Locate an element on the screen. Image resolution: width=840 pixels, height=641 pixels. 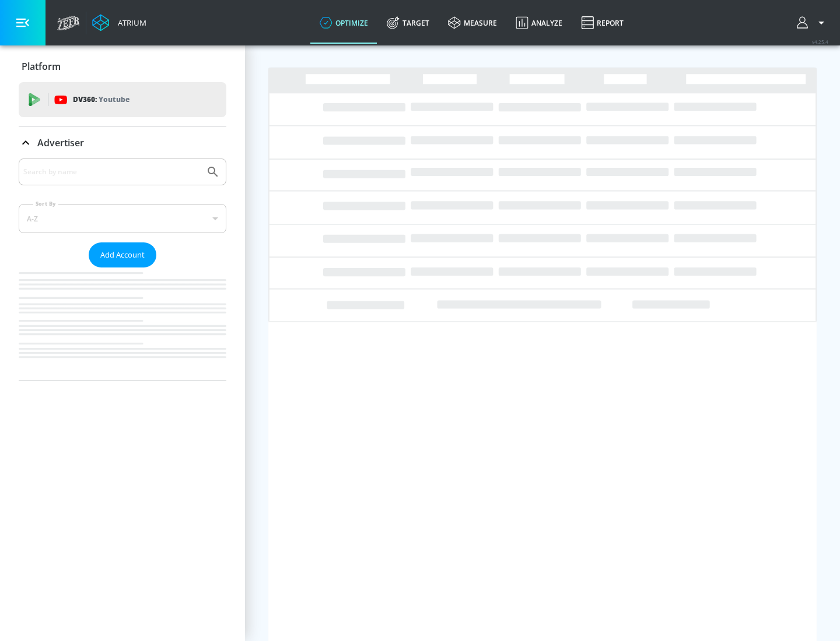
div: DV360: Youtube is located at coordinates (122, 100).